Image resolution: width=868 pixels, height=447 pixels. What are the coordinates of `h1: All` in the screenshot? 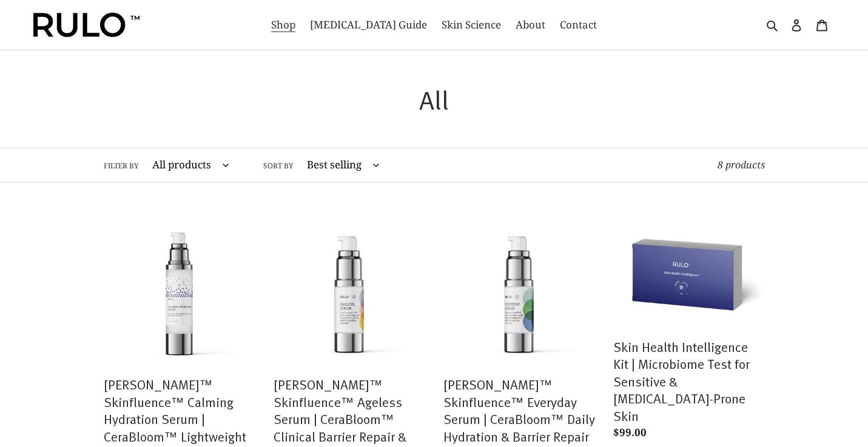 It's located at (434, 99).